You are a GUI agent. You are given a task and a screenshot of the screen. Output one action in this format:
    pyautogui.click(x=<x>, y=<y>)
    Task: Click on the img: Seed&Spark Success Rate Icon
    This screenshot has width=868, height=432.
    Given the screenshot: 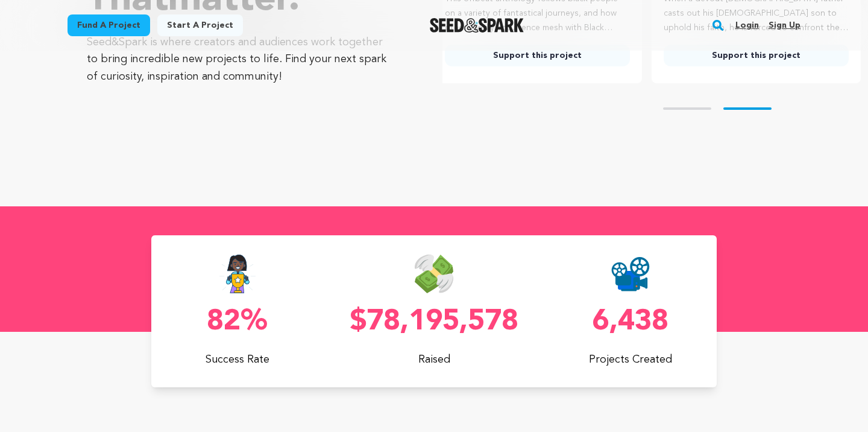 What is the action you would take?
    pyautogui.click(x=237, y=274)
    